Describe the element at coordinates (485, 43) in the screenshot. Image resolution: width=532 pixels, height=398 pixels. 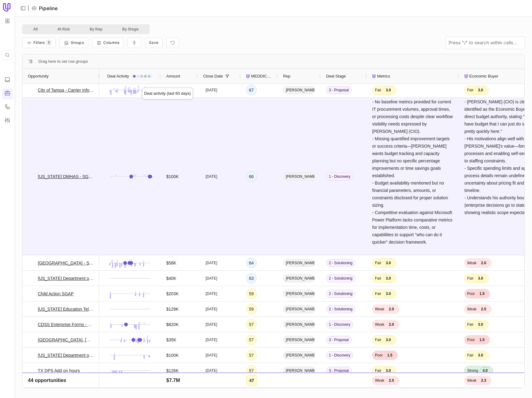
I see `input: Press "/" to search within cells...` at that location.